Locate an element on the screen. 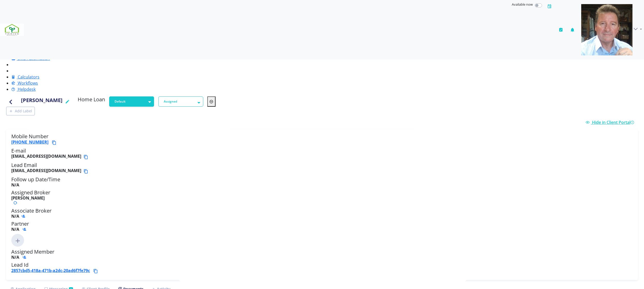 Image resolution: width=644 pixels, height=289 pixels. a: Hide in Client Portal is located at coordinates (611, 123).